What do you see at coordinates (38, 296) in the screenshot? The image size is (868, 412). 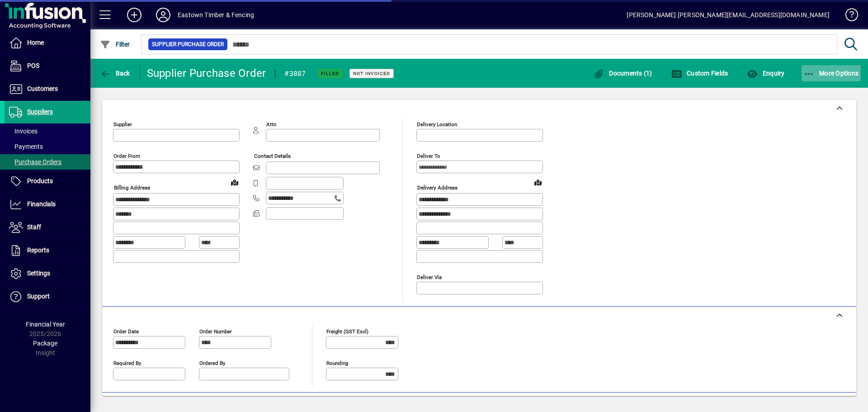 I see `span: Support` at bounding box center [38, 296].